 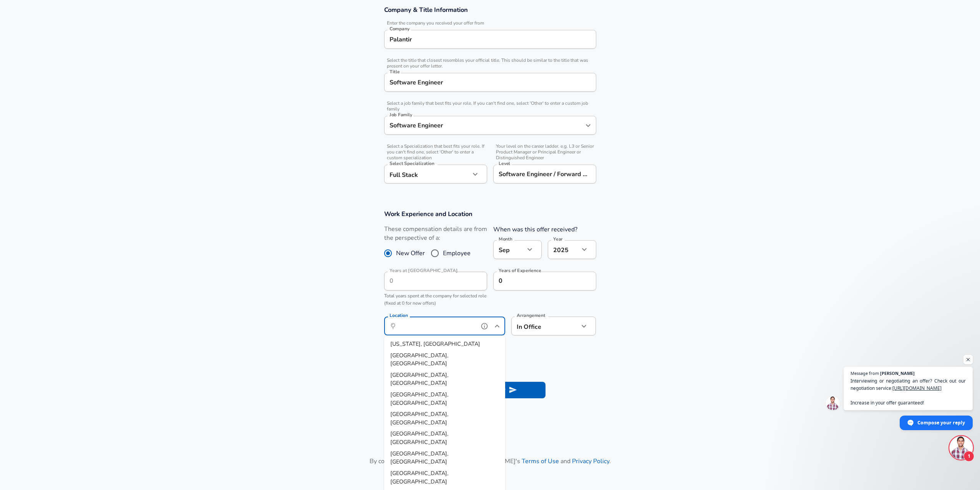 I want to click on label: Arrangement, so click(x=531, y=315).